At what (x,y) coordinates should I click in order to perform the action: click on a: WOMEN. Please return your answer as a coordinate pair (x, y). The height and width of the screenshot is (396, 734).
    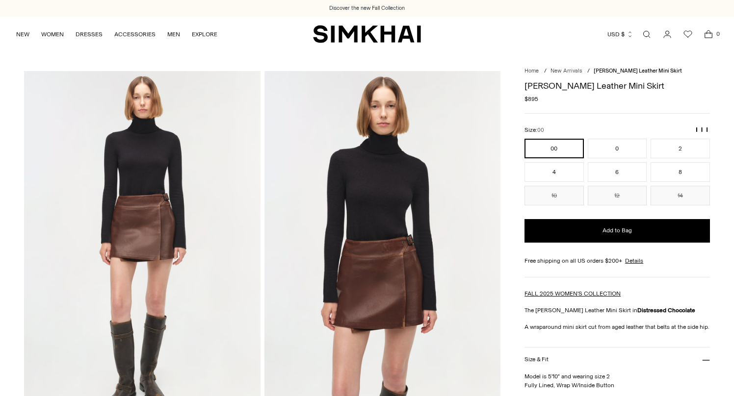
    Looking at the image, I should click on (52, 34).